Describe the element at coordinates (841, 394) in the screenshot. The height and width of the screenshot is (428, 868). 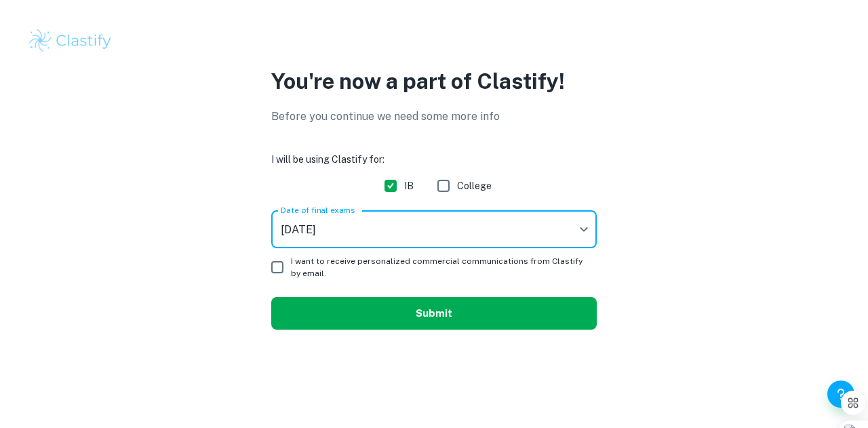
I see `button: Help and Feedback` at that location.